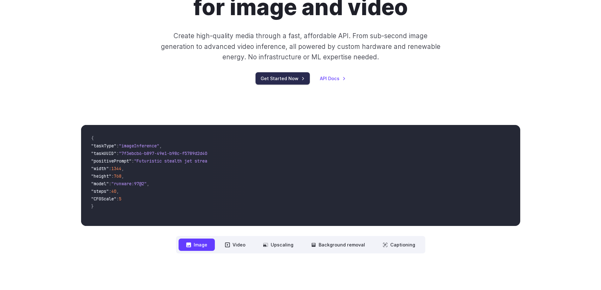 The height and width of the screenshot is (290, 601). I want to click on button: Video, so click(235, 244).